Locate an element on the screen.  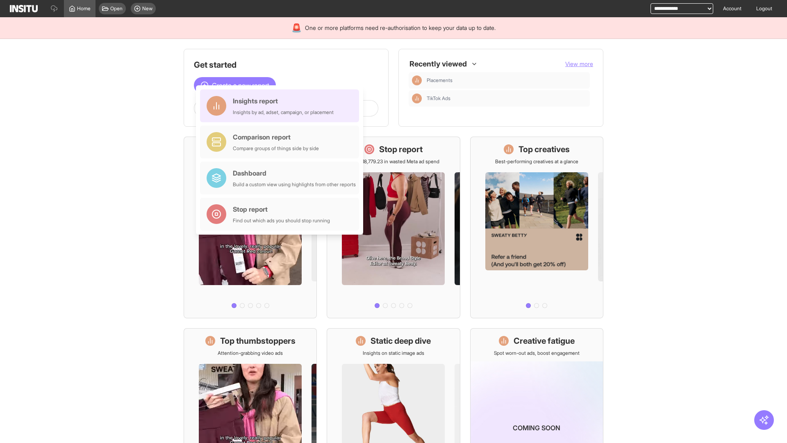
a: What's live nowSee all active ads instantly is located at coordinates (250, 227).